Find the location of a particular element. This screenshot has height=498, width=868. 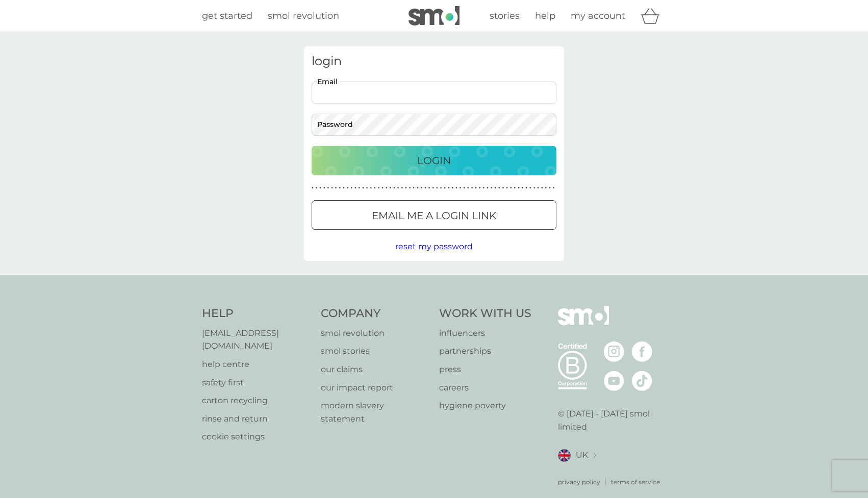

a: carton recycling is located at coordinates (256, 401).